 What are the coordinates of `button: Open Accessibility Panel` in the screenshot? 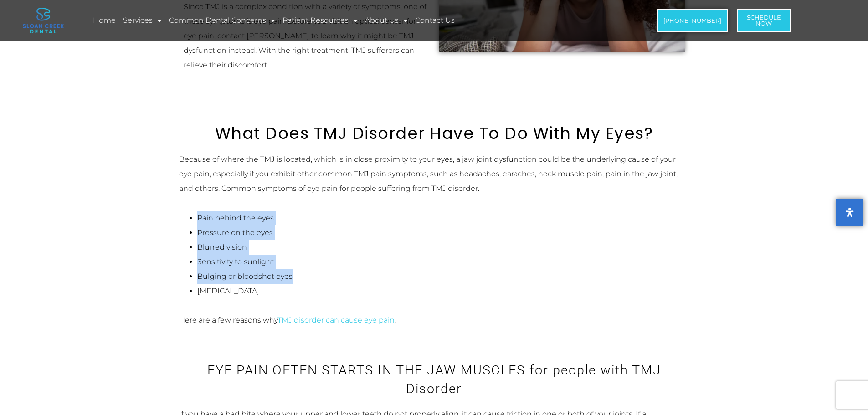 It's located at (849, 213).